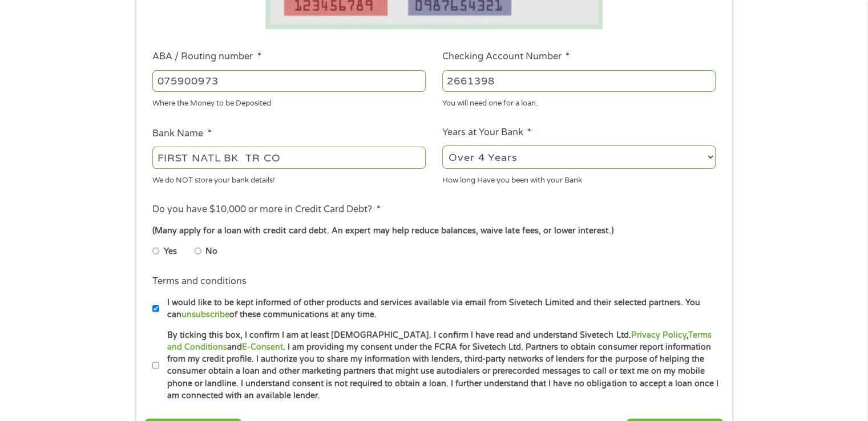 The width and height of the screenshot is (868, 421). Describe the element at coordinates (265, 210) in the screenshot. I see `label: Do you have $10,000 or more in Credit Card Debt?` at that location.